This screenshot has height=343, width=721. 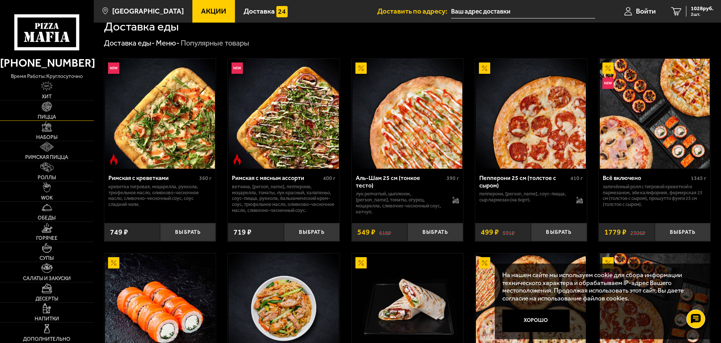 I want to click on span: 360 г, so click(x=205, y=178).